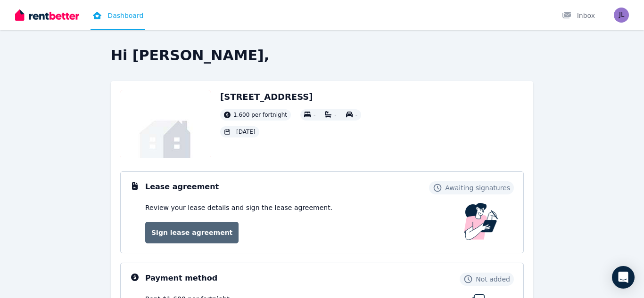 This screenshot has width=644, height=298. I want to click on img: RentBetter, so click(47, 15).